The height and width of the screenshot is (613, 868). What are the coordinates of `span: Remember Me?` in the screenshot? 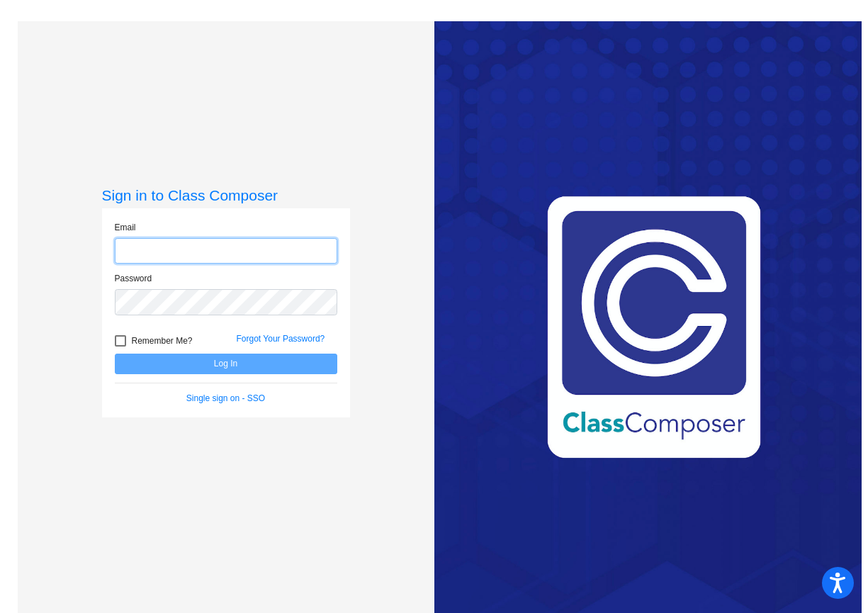 It's located at (163, 341).